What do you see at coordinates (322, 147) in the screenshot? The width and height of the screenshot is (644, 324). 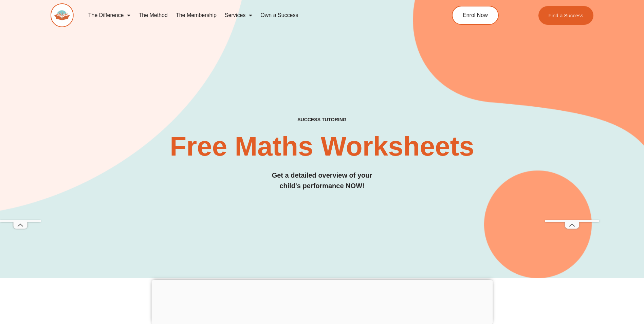 I see `h2: Free Maths Worksheets​` at bounding box center [322, 147].